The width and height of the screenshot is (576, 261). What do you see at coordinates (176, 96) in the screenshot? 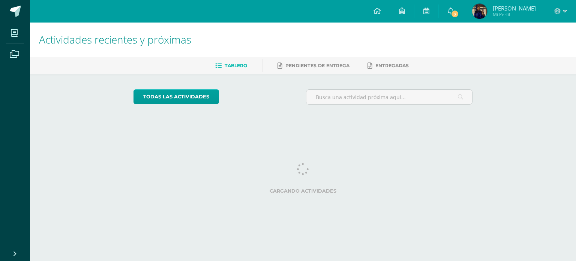
I see `a: todas las Actividades` at bounding box center [176, 96].